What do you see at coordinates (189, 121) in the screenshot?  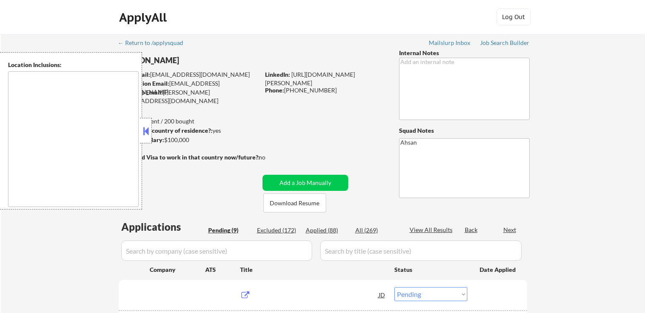 I see `div: 88 sent / 200 bought` at bounding box center [189, 121].